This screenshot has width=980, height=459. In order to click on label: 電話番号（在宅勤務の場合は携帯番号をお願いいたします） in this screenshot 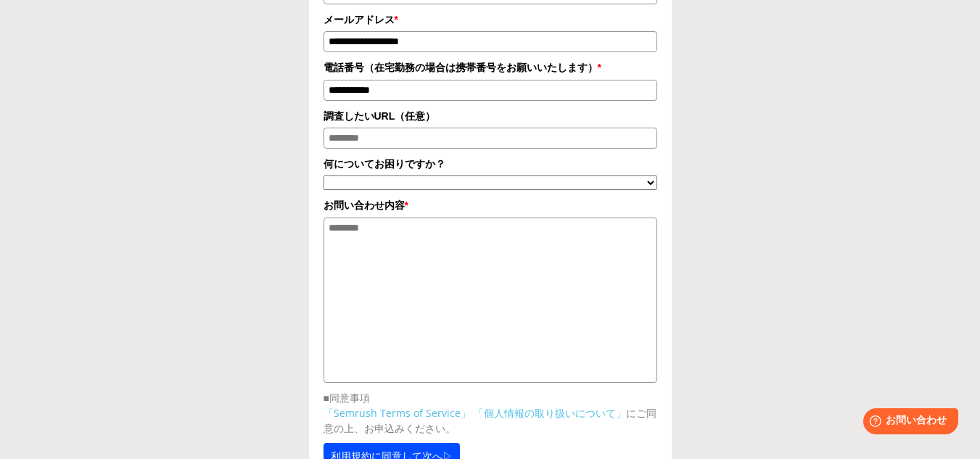, I will do `click(490, 67)`.